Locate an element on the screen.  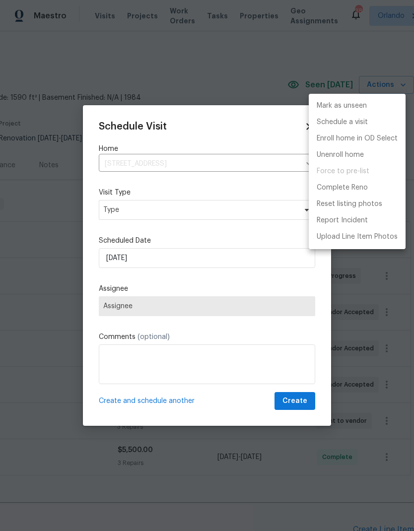
p: Reset listing photos is located at coordinates (349, 204).